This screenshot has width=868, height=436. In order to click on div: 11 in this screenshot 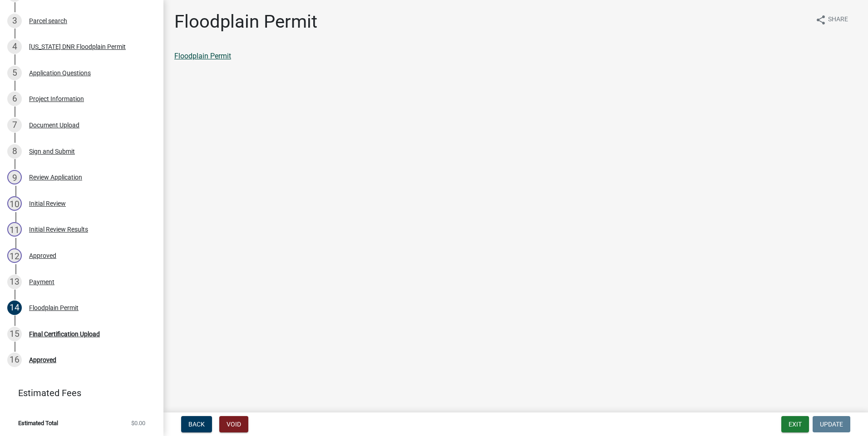, I will do `click(15, 229)`.